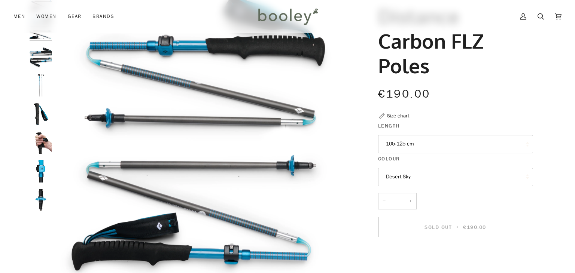 This screenshot has width=575, height=273. What do you see at coordinates (456, 261) in the screenshot?
I see `a: More payment options` at bounding box center [456, 261].